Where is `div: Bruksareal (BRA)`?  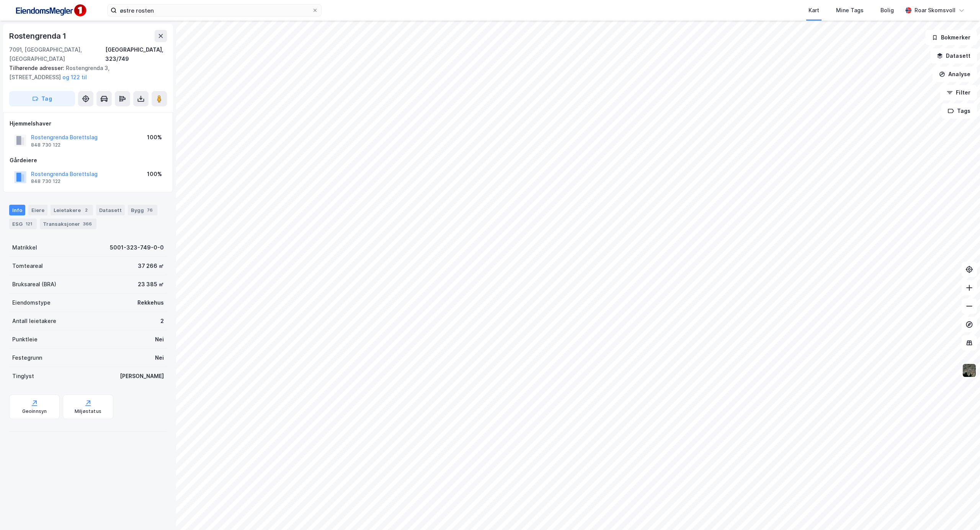
div: Bruksareal (BRA) is located at coordinates (34, 285).